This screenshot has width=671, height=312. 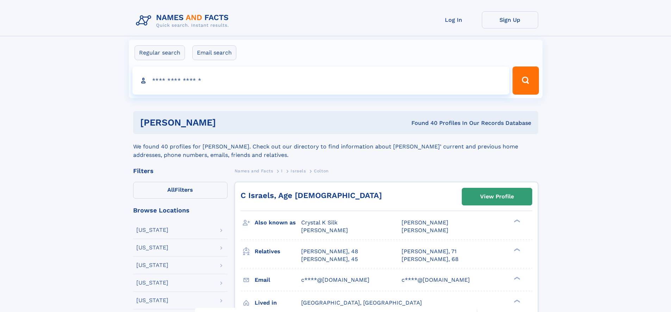 I want to click on a: I, so click(x=282, y=171).